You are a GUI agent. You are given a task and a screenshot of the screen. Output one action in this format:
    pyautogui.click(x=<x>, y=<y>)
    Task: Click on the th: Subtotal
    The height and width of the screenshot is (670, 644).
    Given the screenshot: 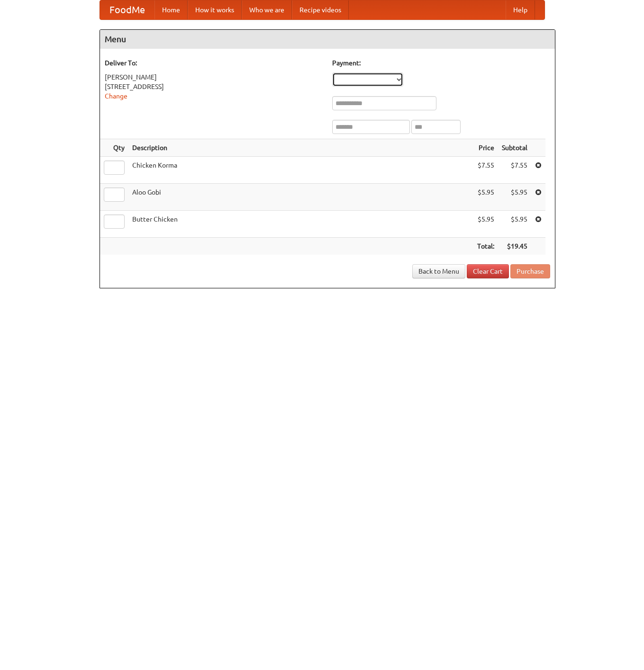 What is the action you would take?
    pyautogui.click(x=515, y=148)
    